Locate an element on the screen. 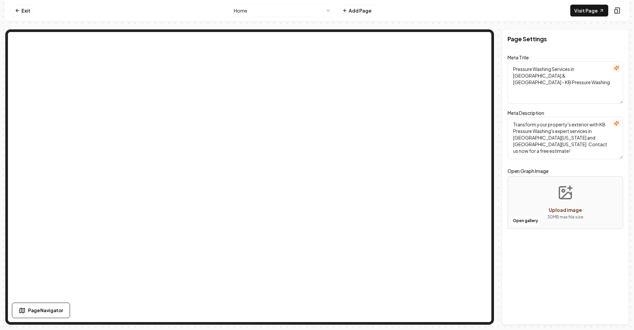 The width and height of the screenshot is (634, 330). button: Page Navigator is located at coordinates (41, 310).